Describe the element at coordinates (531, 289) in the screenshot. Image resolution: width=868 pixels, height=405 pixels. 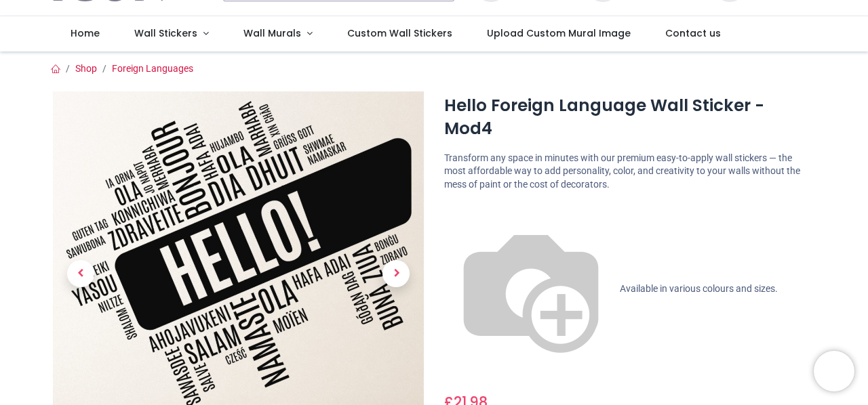
I see `img: color-wheel.png` at that location.